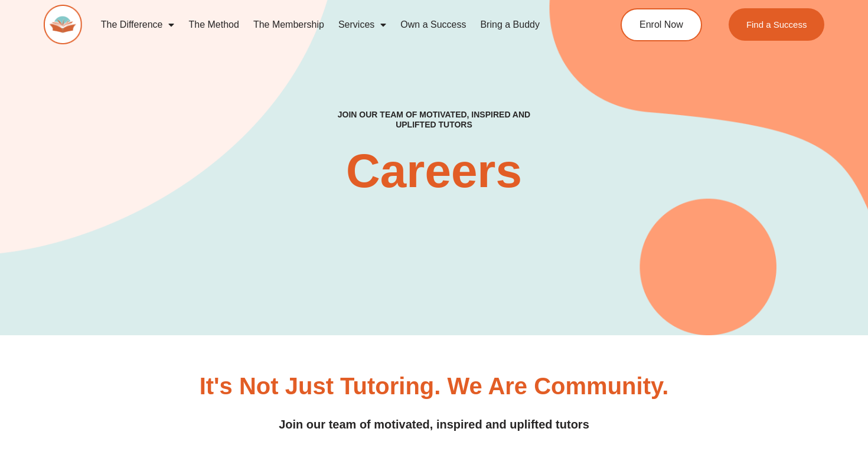 The width and height of the screenshot is (868, 471). Describe the element at coordinates (434, 171) in the screenshot. I see `h2: Careers` at that location.